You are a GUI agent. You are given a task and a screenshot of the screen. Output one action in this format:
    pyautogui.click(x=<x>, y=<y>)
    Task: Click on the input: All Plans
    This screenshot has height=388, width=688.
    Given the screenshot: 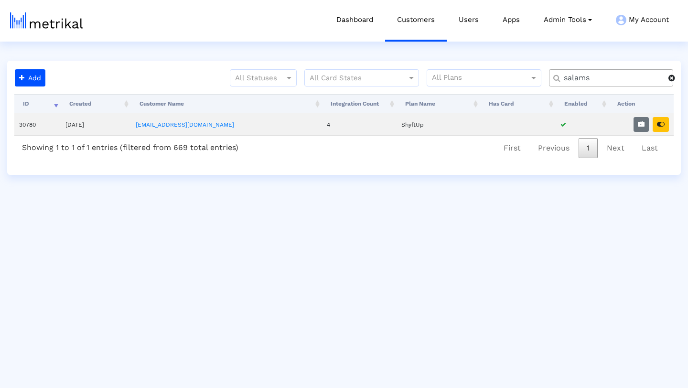 What is the action you would take?
    pyautogui.click(x=481, y=78)
    